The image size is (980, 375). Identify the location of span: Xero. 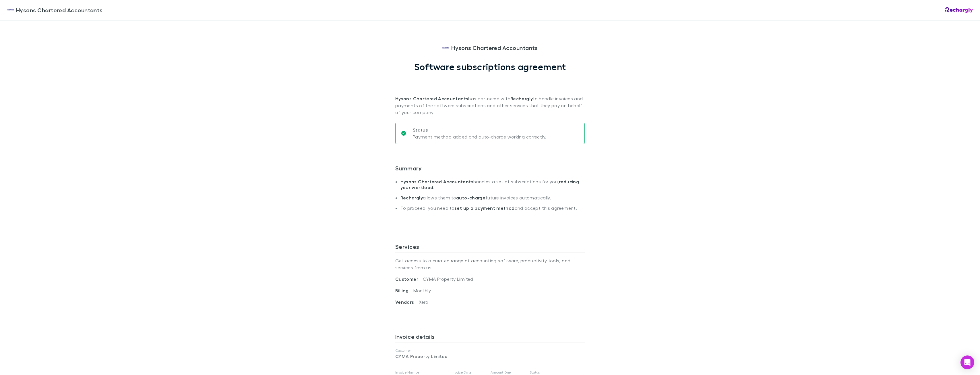
(423, 302).